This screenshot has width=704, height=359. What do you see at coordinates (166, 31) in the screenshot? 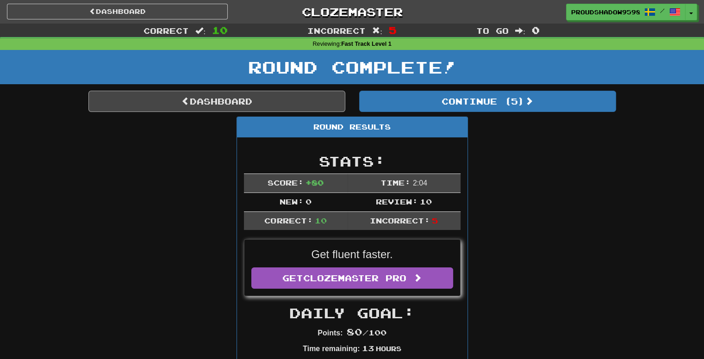
I see `span: Correct` at bounding box center [166, 31].